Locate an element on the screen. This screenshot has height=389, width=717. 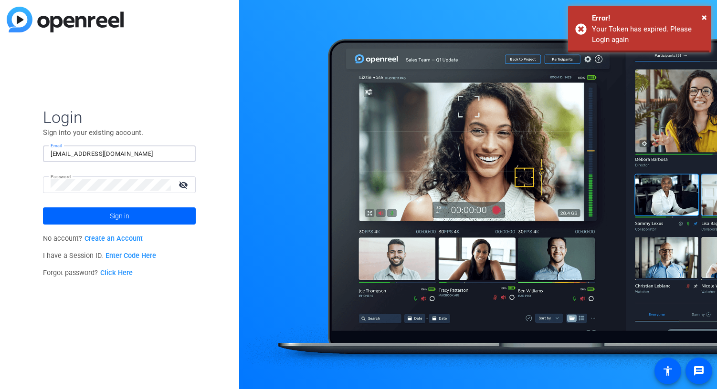
mat-icon: message is located at coordinates (699, 371).